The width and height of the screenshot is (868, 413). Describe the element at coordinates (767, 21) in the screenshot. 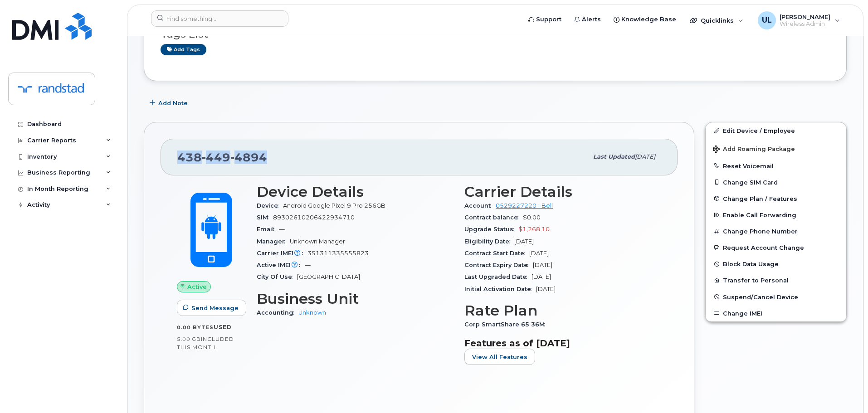

I see `span: UL` at that location.